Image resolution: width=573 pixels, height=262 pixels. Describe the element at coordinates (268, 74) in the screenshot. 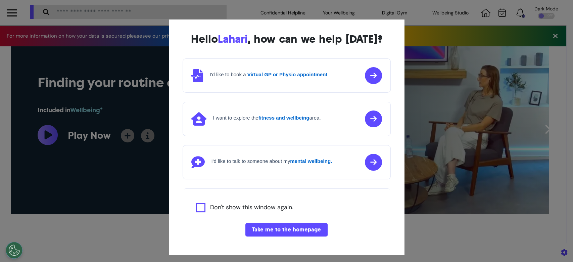

I see `h4: I'd like to book a` at that location.